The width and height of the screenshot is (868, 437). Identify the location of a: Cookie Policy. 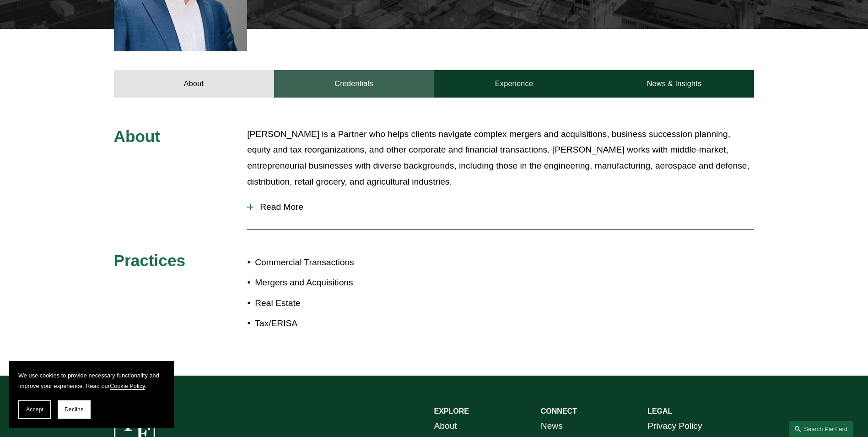
(127, 386).